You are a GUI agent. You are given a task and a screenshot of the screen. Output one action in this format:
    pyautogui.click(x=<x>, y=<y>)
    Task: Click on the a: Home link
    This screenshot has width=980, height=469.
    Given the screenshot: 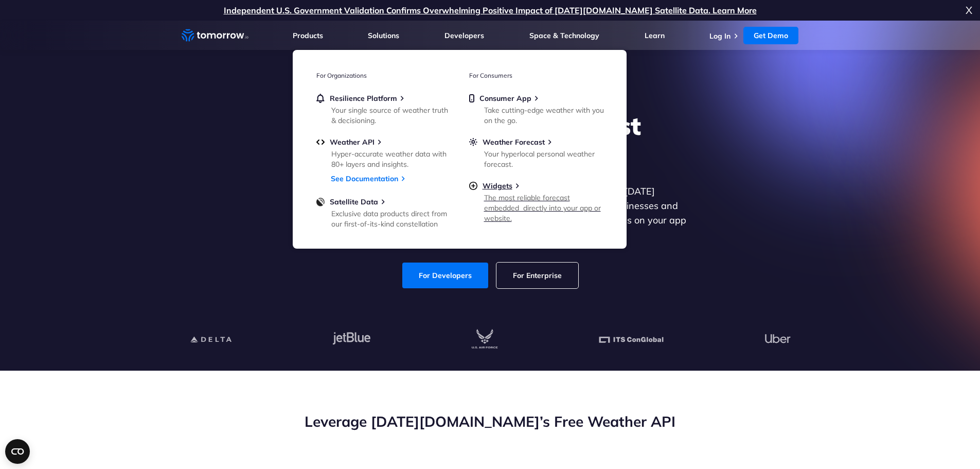 What is the action you would take?
    pyautogui.click(x=215, y=35)
    